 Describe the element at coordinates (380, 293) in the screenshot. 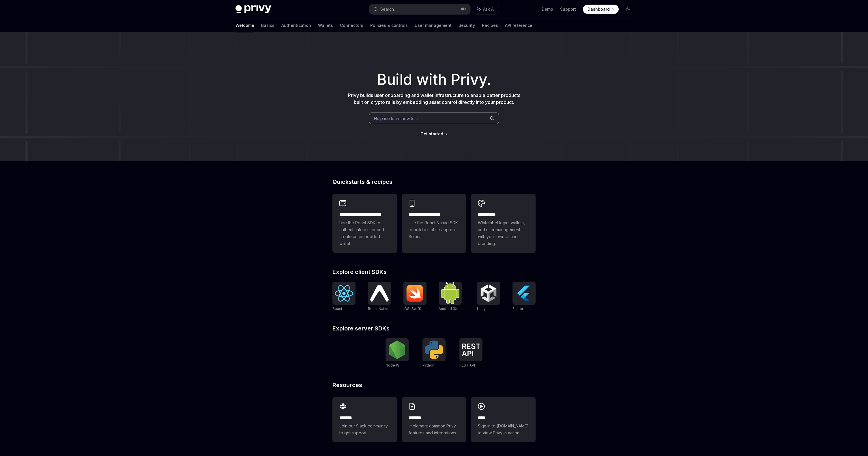

I see `img: React Native` at that location.